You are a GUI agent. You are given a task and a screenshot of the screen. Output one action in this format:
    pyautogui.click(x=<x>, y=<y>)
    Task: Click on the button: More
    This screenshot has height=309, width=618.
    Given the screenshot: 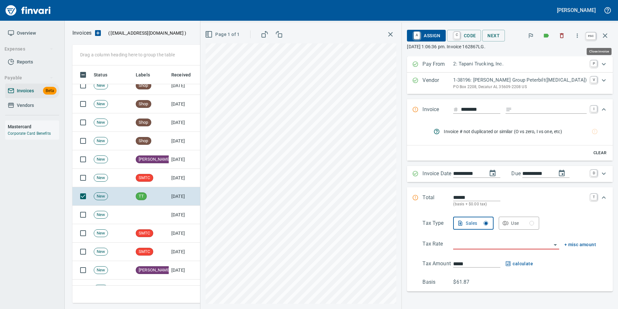 What is the action you would take?
    pyautogui.click(x=578, y=36)
    